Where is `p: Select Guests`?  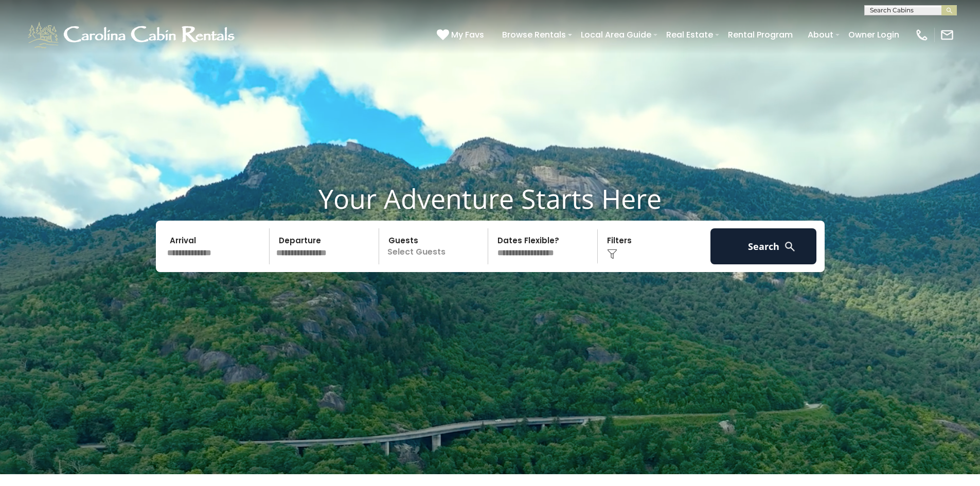 p: Select Guests is located at coordinates (435, 246).